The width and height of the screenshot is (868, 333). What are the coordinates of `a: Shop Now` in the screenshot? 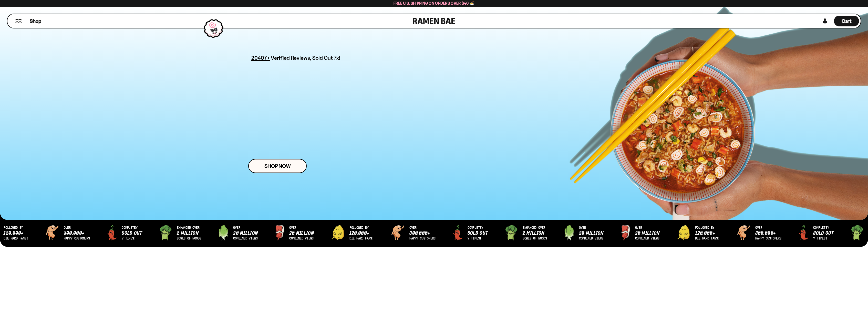 It's located at (277, 166).